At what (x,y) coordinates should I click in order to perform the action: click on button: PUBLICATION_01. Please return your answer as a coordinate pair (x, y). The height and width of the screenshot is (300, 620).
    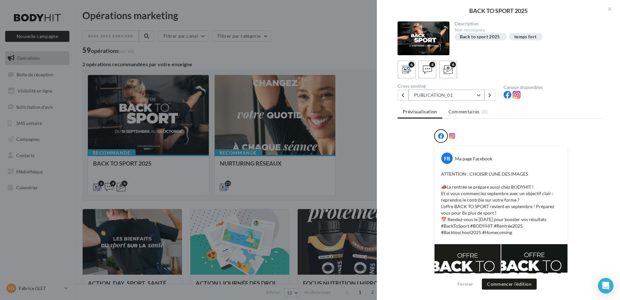
    Looking at the image, I should click on (447, 95).